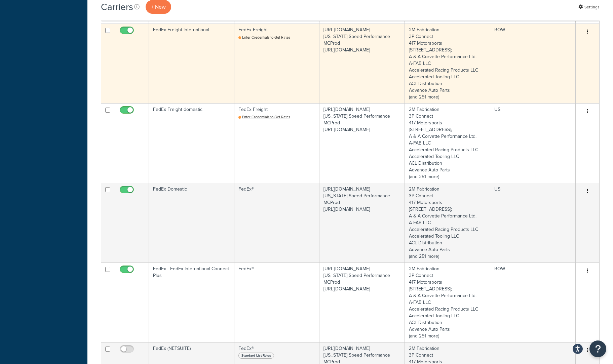 The image size is (613, 364). Describe the element at coordinates (598, 349) in the screenshot. I see `button: Open Resource Center` at that location.